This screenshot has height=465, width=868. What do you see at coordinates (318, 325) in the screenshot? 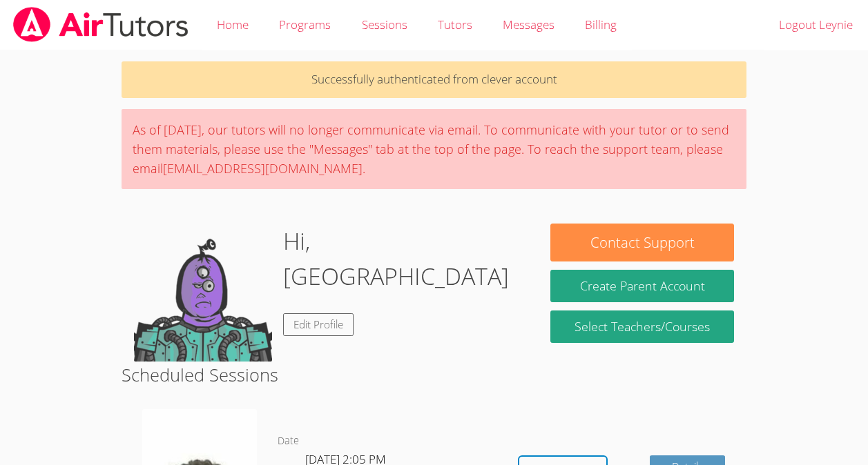
I see `a: Edit Profile` at bounding box center [318, 325].